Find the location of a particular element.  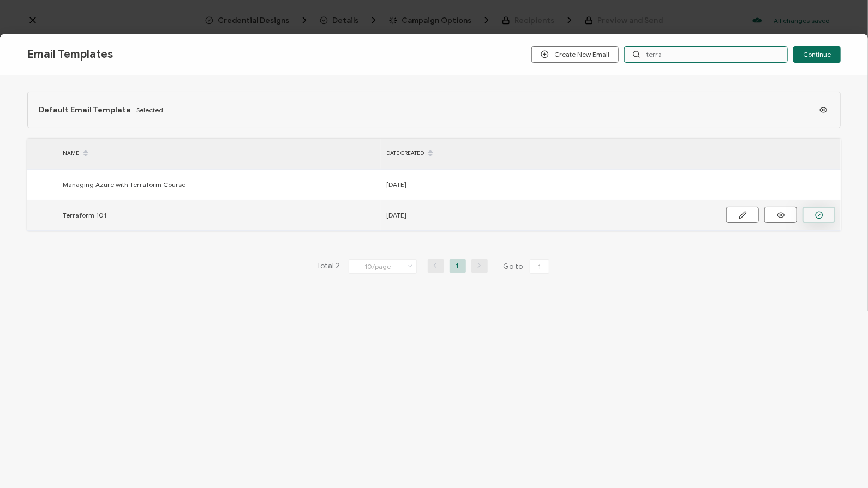

span: Create New Email is located at coordinates (575, 54).